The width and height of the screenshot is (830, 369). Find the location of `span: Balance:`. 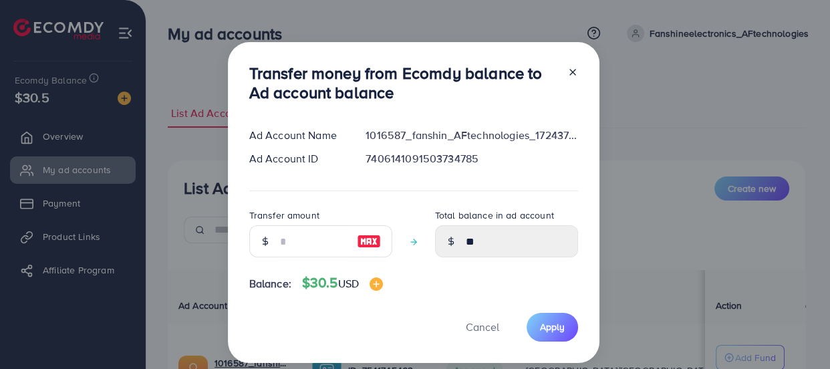

span: Balance: is located at coordinates (270, 283).